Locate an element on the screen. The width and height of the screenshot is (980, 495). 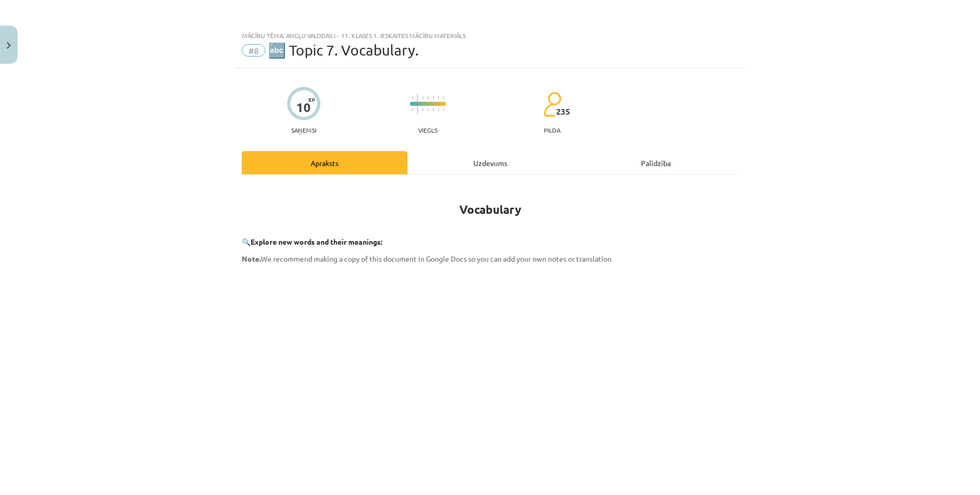
span: 235 is located at coordinates (563, 111).